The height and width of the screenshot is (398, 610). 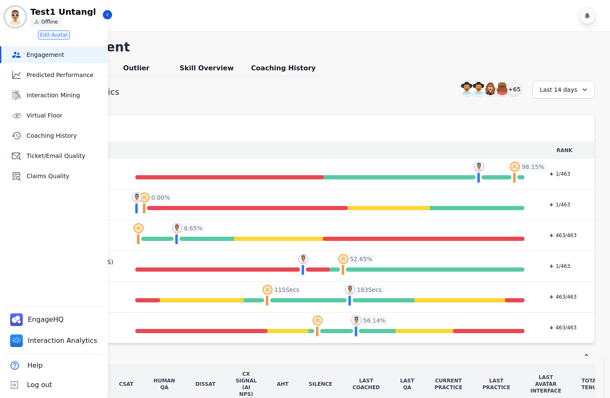 I want to click on a: Predicted Performance, so click(x=54, y=75).